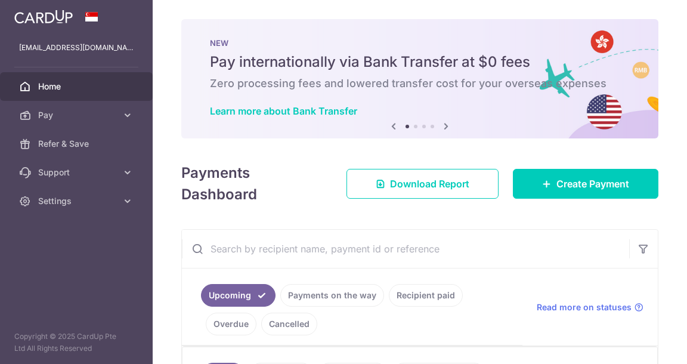 The width and height of the screenshot is (687, 364). Describe the element at coordinates (238, 295) in the screenshot. I see `a: Upcoming` at that location.